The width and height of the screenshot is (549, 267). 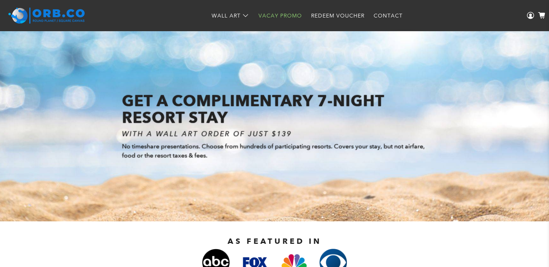 I want to click on h2: AS FEATURED IN, so click(x=274, y=242).